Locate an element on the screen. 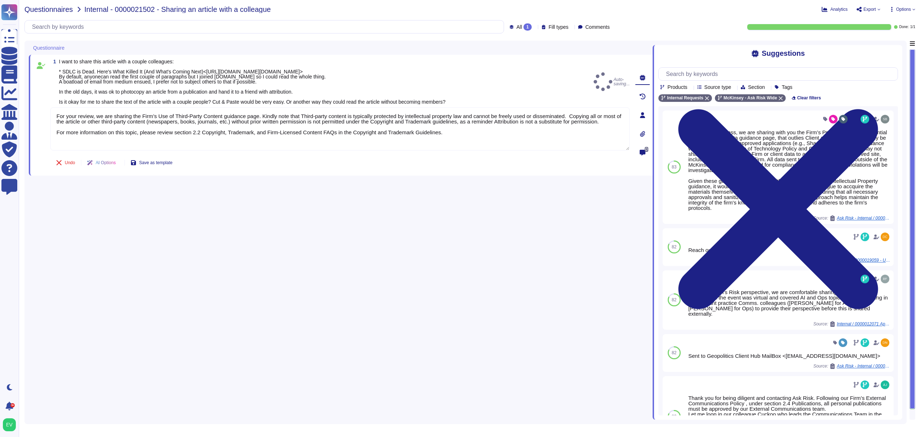 This screenshot has width=921, height=437. span: Questionnaires is located at coordinates (49, 9).